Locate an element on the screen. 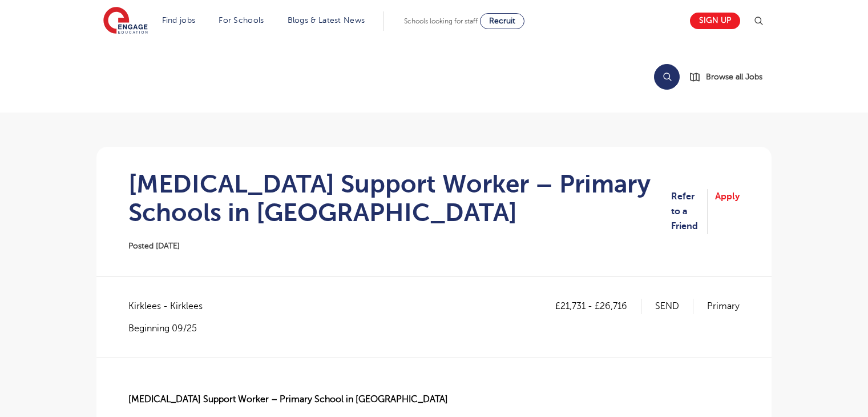 The height and width of the screenshot is (417, 868). a: Apply is located at coordinates (727, 211).